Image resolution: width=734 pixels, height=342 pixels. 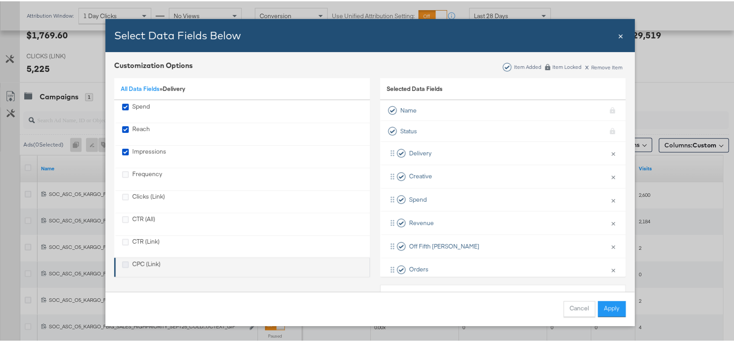 What do you see at coordinates (153, 64) in the screenshot?
I see `div: Customization Options` at bounding box center [153, 64].